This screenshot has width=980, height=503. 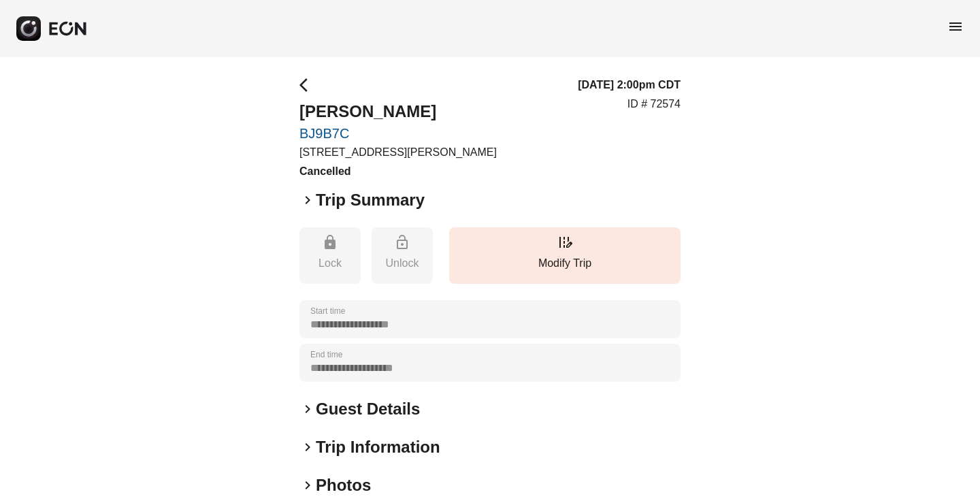 I want to click on h2: Photos, so click(x=343, y=485).